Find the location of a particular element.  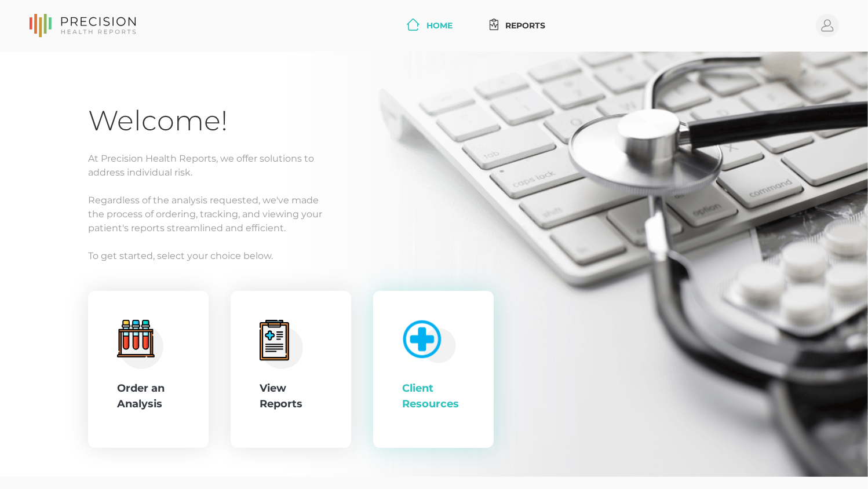

a: Reports is located at coordinates (517, 26).